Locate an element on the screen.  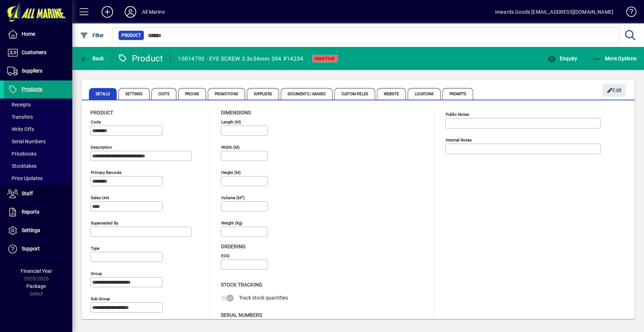
span: Reports is located at coordinates (30, 212).